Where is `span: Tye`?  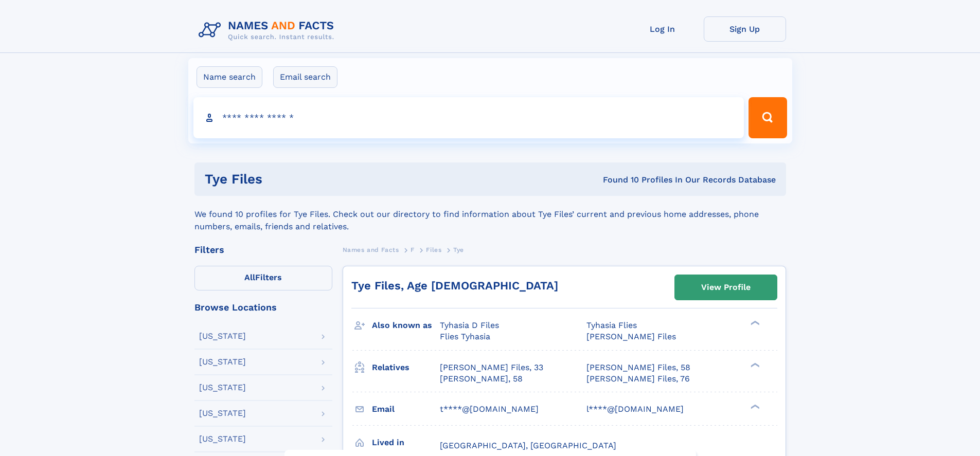
span: Tye is located at coordinates (458, 250).